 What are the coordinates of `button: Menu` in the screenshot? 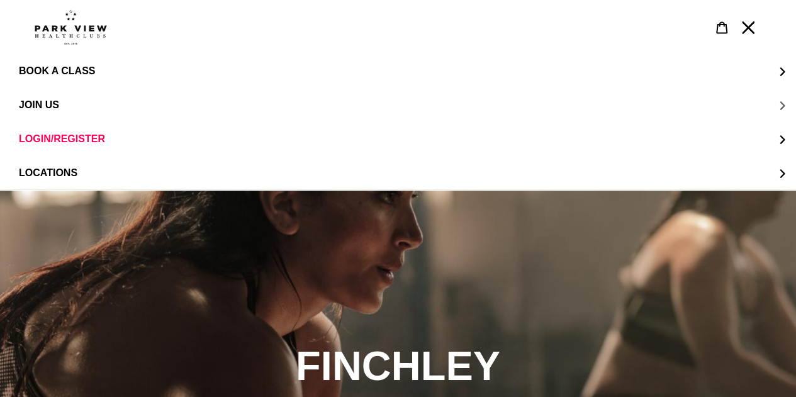 It's located at (748, 27).